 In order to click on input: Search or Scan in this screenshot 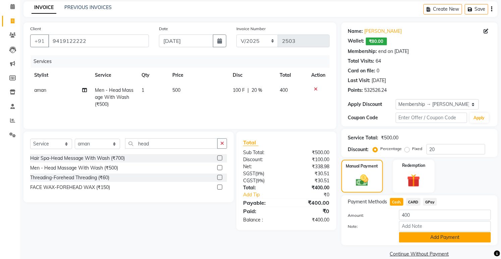, I will do `click(171, 144)`.